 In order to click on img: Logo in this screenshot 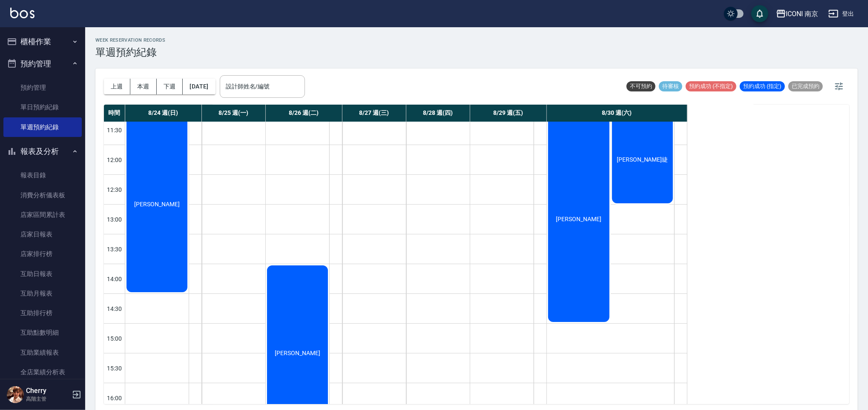, I will do `click(22, 13)`.